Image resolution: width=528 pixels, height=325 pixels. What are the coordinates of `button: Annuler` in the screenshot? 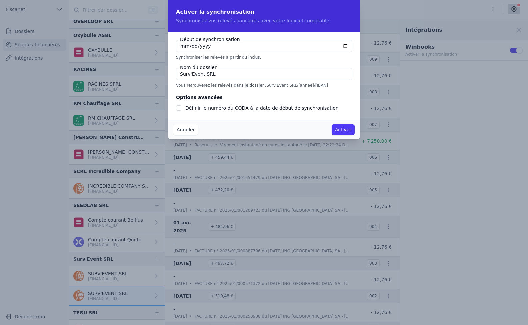 It's located at (186, 130).